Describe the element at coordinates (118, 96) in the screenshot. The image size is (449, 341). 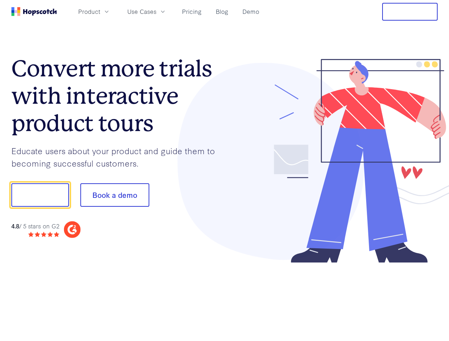
I see `h1: Convert more trials with interactive product tours` at that location.